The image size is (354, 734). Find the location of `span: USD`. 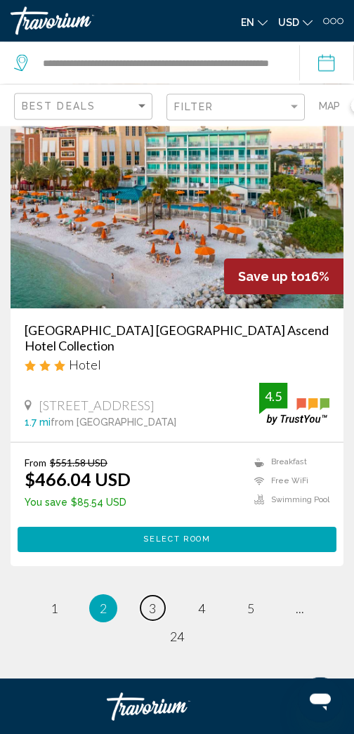

span: USD is located at coordinates (289, 22).